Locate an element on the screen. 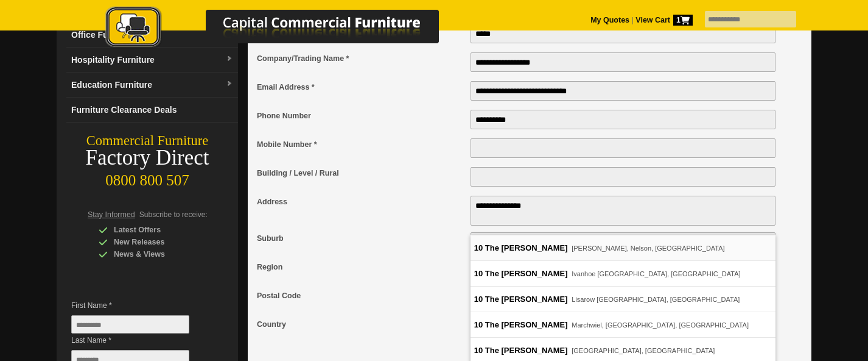 This screenshot has height=361, width=868. span: Postal Code is located at coordinates (361, 295).